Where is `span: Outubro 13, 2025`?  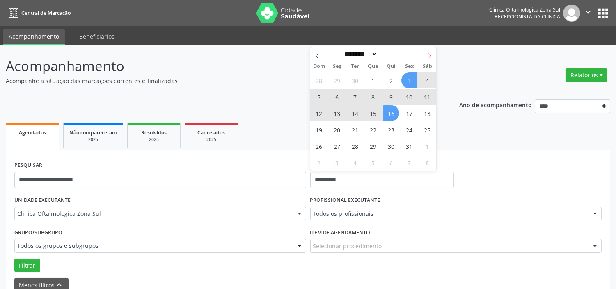 span: Outubro 13, 2025 is located at coordinates (337, 113).